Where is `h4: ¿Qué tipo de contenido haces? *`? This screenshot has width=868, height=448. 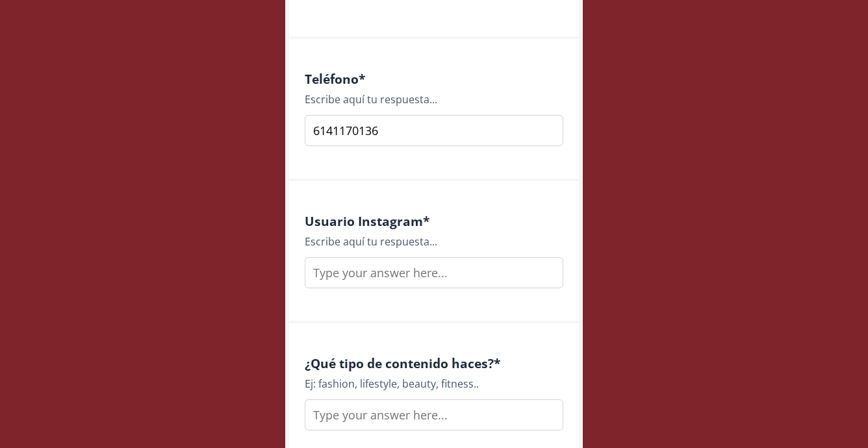
h4: ¿Qué tipo de contenido haces? * is located at coordinates (434, 363).